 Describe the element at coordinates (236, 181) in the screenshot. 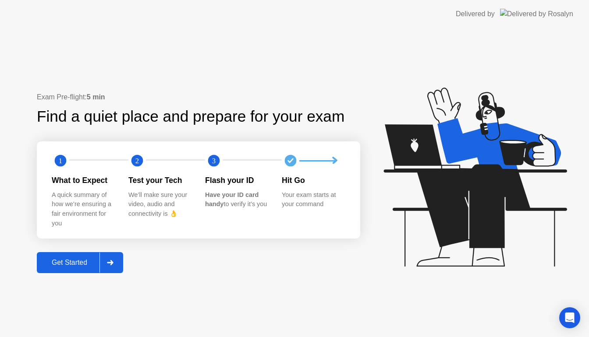

I see `div: Flash your ID` at that location.